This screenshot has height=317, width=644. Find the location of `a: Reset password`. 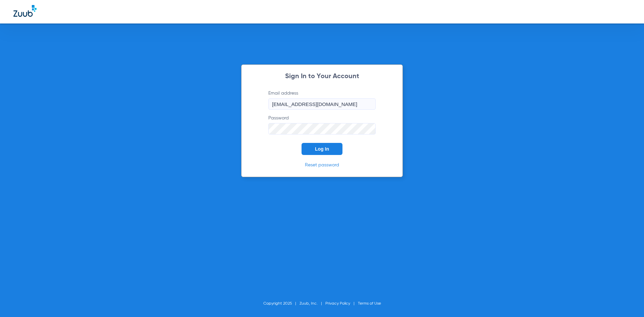

a: Reset password is located at coordinates (322, 165).